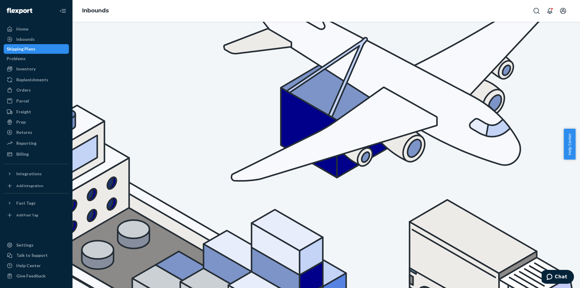  Describe the element at coordinates (563, 11) in the screenshot. I see `button: Open account menu` at that location.